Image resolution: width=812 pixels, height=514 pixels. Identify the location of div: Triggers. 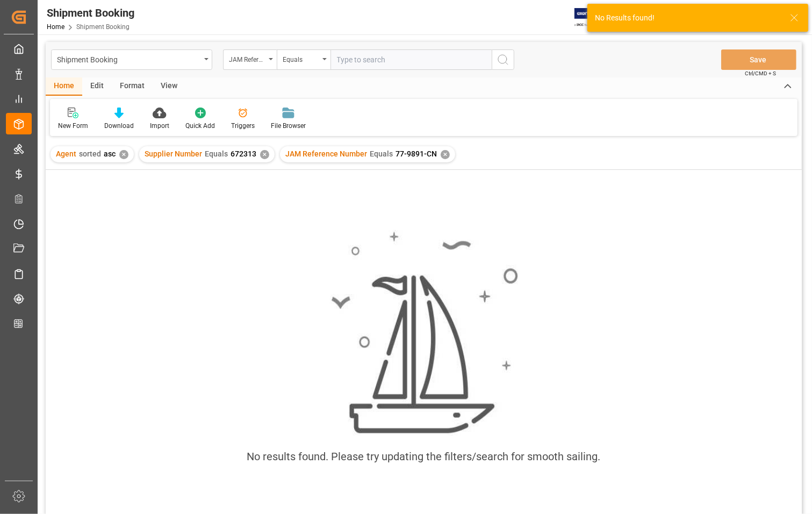
(243, 126).